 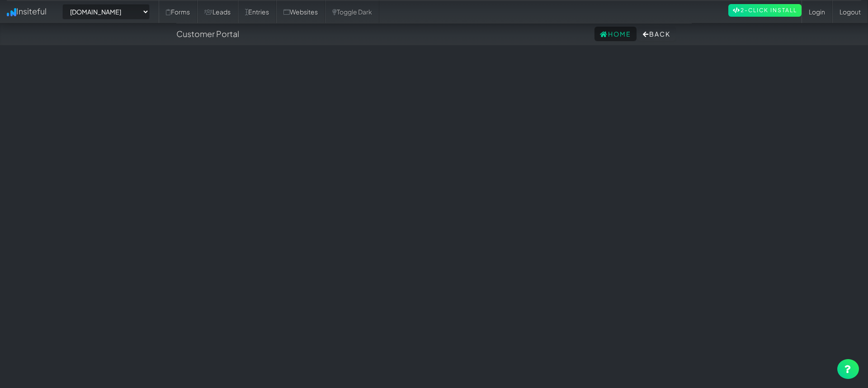 What do you see at coordinates (850, 12) in the screenshot?
I see `a: Logout` at bounding box center [850, 12].